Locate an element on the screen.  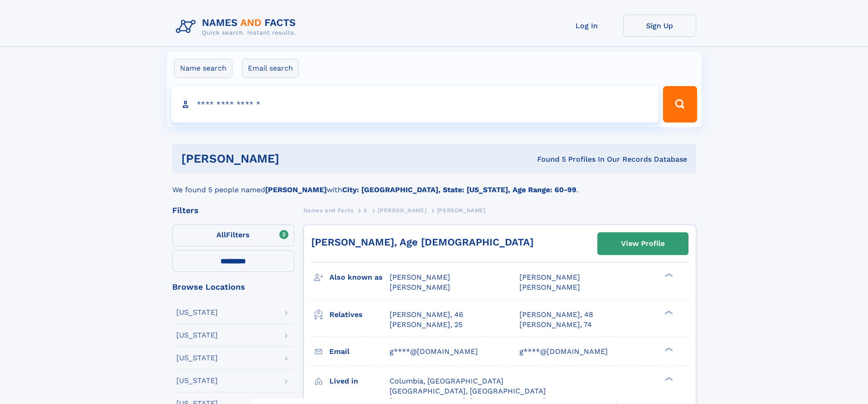
h3: Relatives is located at coordinates (359, 314).